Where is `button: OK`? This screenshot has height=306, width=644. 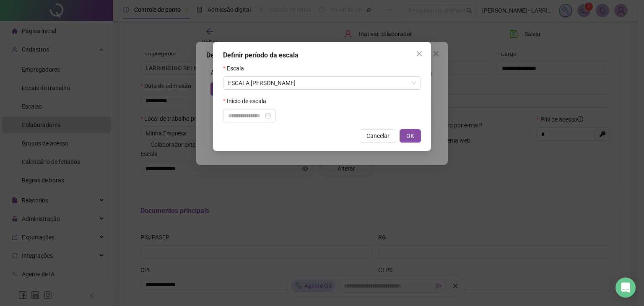
button: OK is located at coordinates (411, 136).